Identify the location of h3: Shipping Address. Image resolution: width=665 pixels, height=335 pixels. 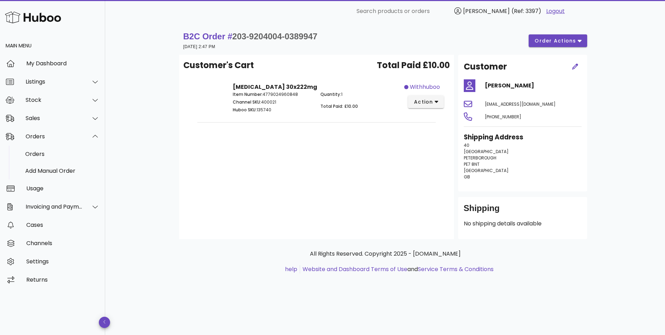
(523, 137).